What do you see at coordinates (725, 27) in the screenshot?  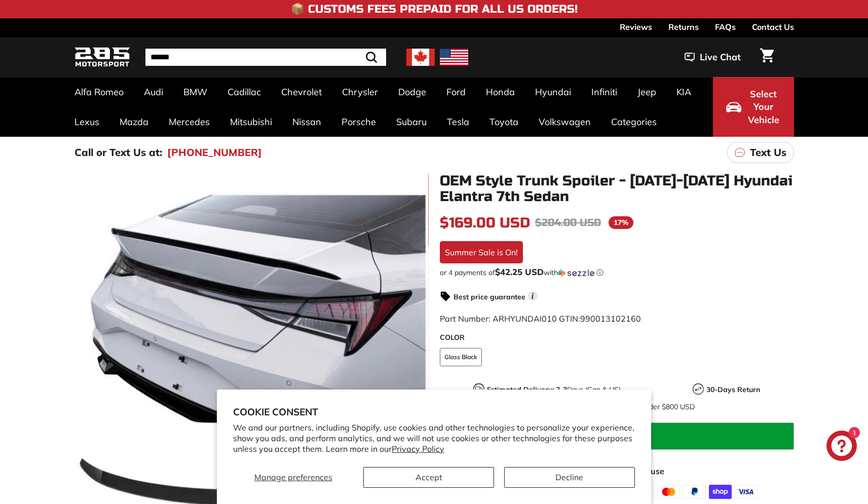 I see `a: FAQs` at bounding box center [725, 27].